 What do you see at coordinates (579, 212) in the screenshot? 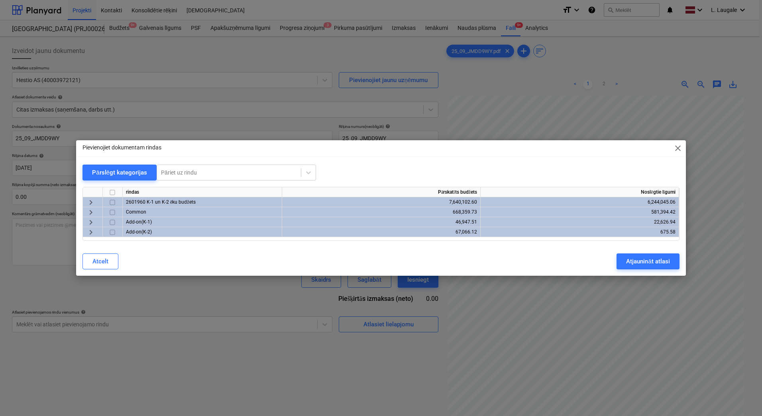
I see `div: 581,394.42` at bounding box center [579, 212].